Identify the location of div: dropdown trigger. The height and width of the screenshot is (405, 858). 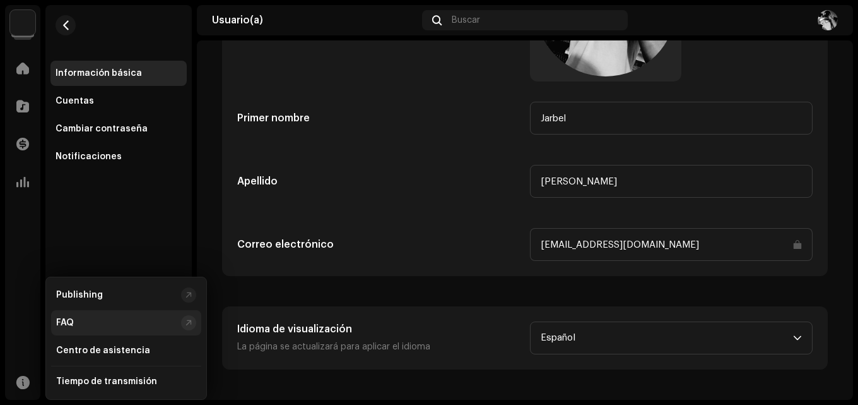
(798, 338).